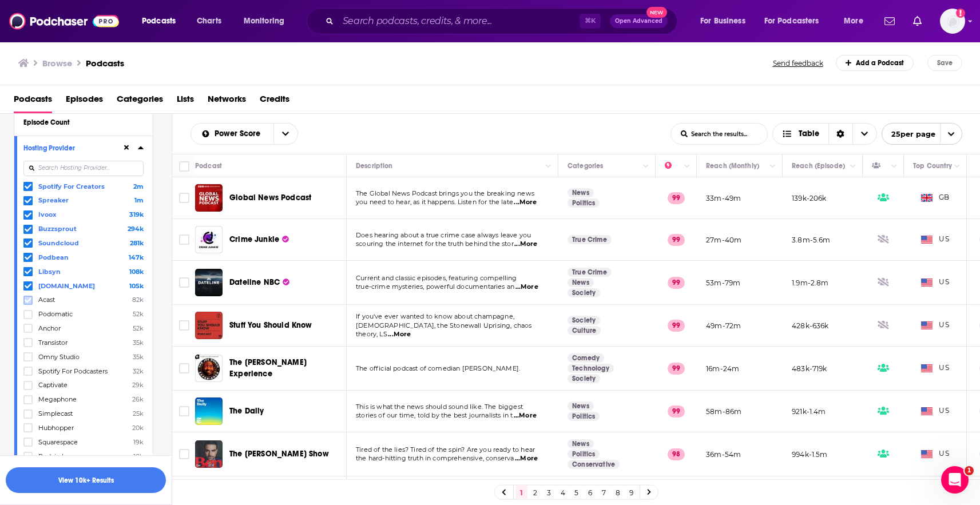  I want to click on a: Society, so click(584, 293).